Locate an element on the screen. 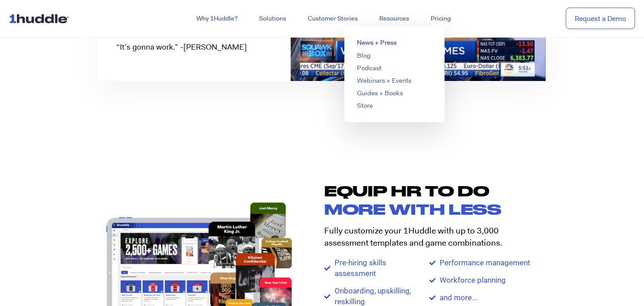 The image size is (644, 306). a: Store is located at coordinates (365, 106).